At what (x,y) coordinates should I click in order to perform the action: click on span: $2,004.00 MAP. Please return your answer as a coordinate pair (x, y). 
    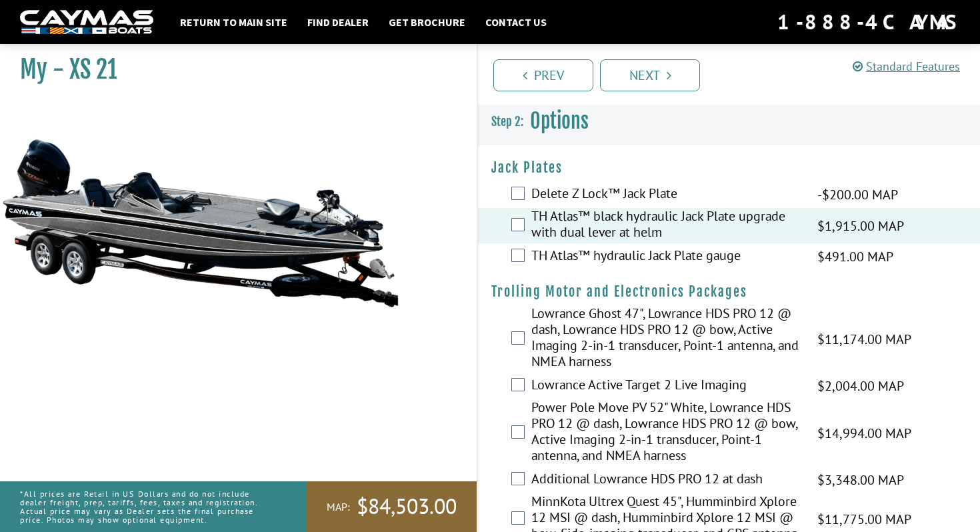
    Looking at the image, I should click on (860, 386).